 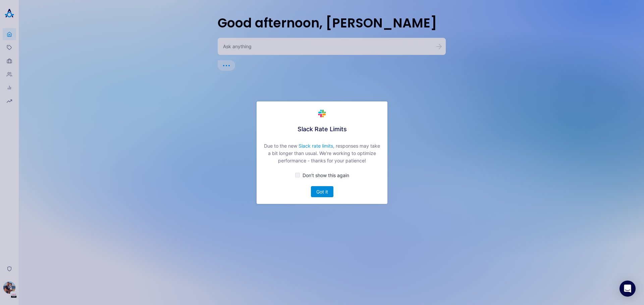 I want to click on button: Don't show this again, so click(x=322, y=175).